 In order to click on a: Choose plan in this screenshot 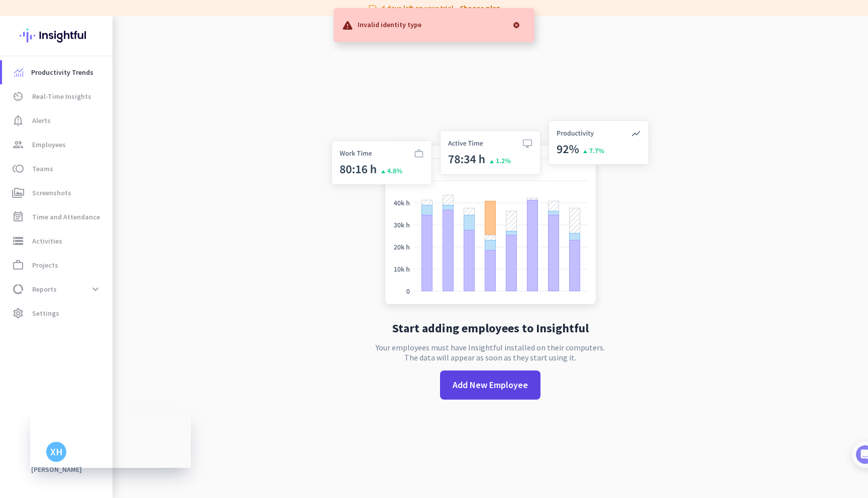, I will do `click(480, 8)`.